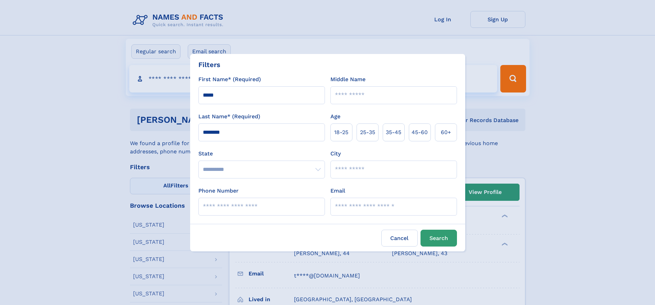  What do you see at coordinates (230, 79) in the screenshot?
I see `label: First Name* (Required)` at bounding box center [230, 79].